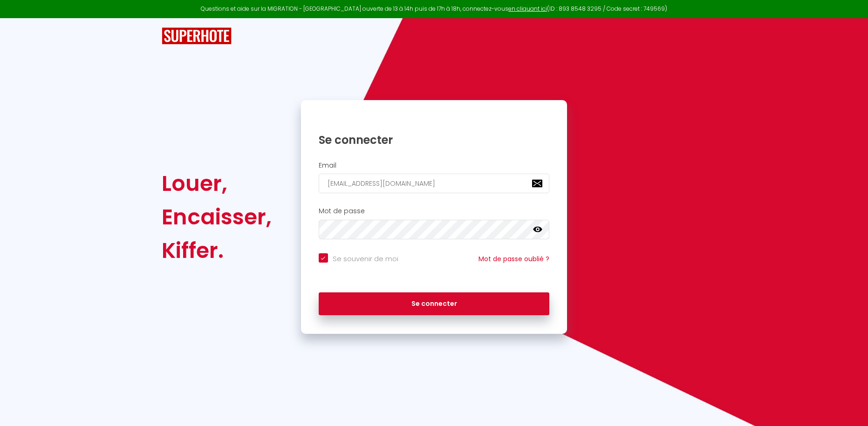  What do you see at coordinates (434, 304) in the screenshot?
I see `button: Se connecter` at bounding box center [434, 304].